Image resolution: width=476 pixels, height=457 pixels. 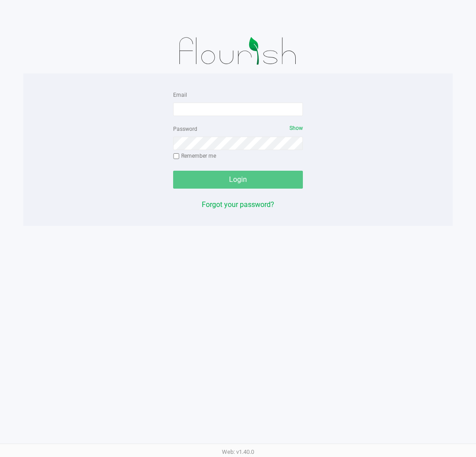 I want to click on label: Email, so click(x=180, y=95).